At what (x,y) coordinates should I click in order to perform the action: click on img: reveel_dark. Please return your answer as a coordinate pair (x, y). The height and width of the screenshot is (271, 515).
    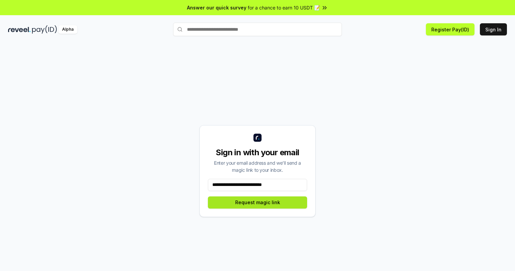
    Looking at the image, I should click on (19, 29).